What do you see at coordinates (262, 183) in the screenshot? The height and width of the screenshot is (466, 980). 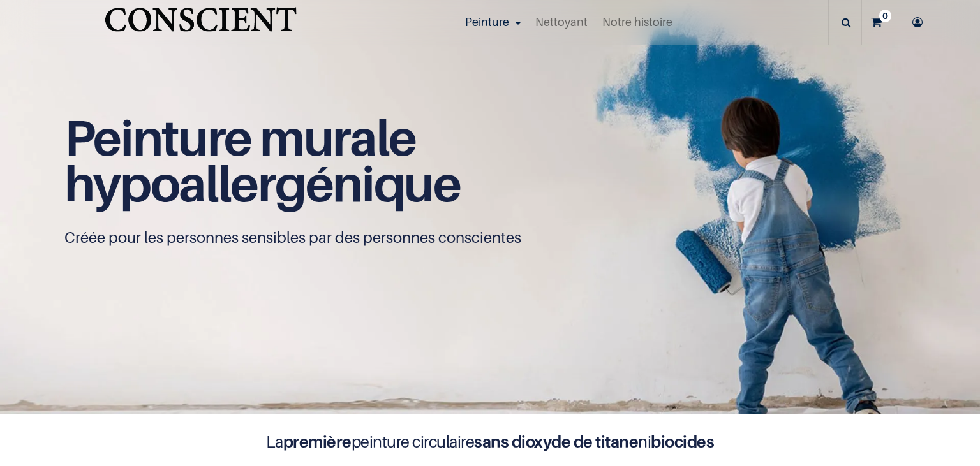 I see `span: hypoallergénique` at bounding box center [262, 183].